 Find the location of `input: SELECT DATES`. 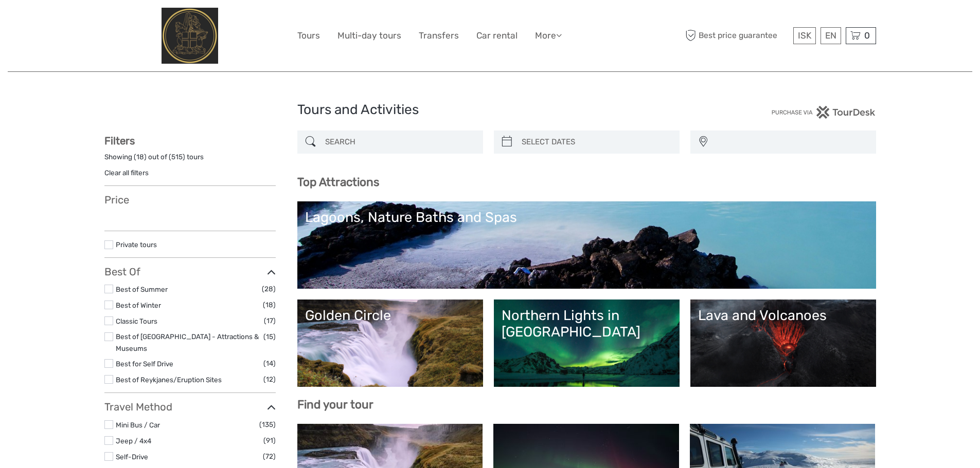

input: SELECT DATES is located at coordinates (596, 142).